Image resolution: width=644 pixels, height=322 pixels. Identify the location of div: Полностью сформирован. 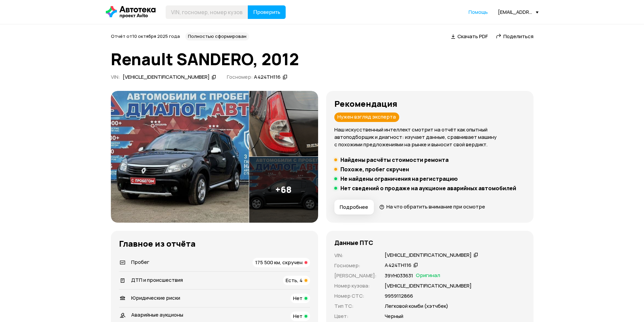
(217, 36).